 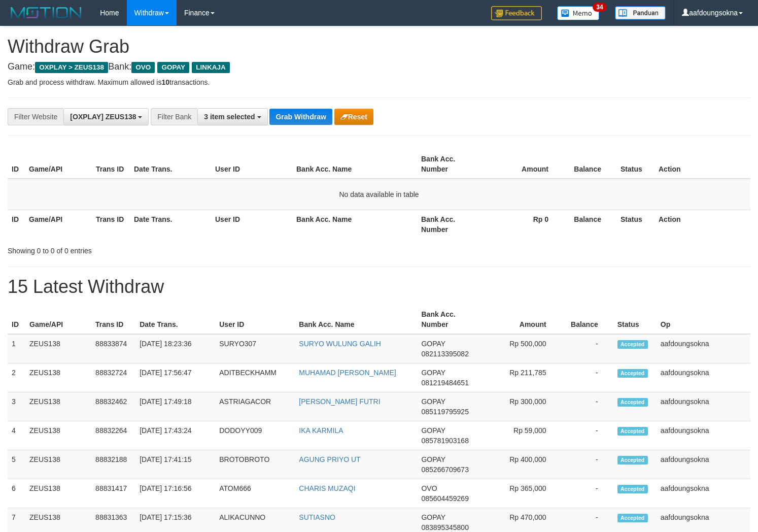 What do you see at coordinates (379, 287) in the screenshot?
I see `h1: 15 Latest Withdraw` at bounding box center [379, 287].